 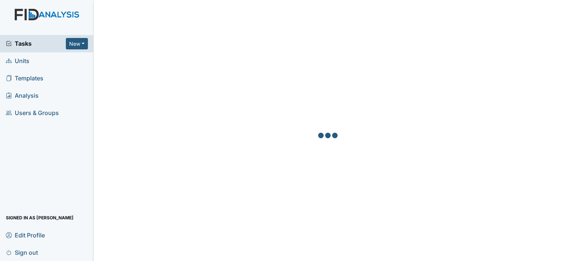 What do you see at coordinates (25, 234) in the screenshot?
I see `span: Edit Profile` at bounding box center [25, 234].